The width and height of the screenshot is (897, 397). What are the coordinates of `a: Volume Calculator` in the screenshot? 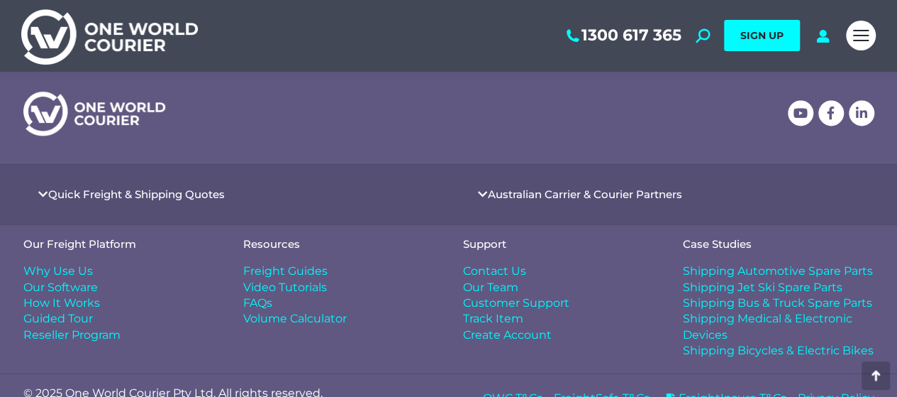 It's located at (339, 318).